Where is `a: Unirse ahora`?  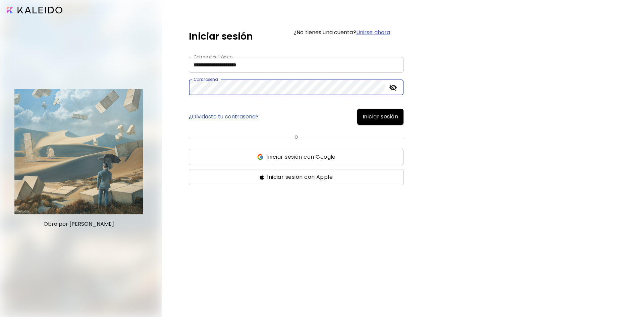
a: Unirse ahora is located at coordinates (373, 32).